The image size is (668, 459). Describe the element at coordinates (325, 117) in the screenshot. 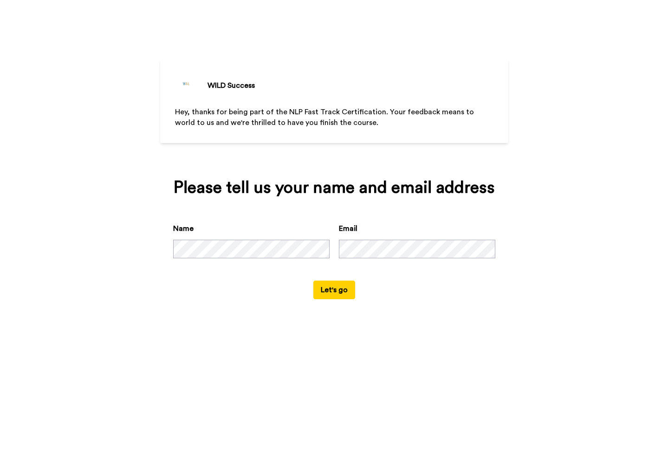

I see `span: Hey, thanks for being part of the NLP Fast Track Certification. Your feedback means to world to u...` at that location.